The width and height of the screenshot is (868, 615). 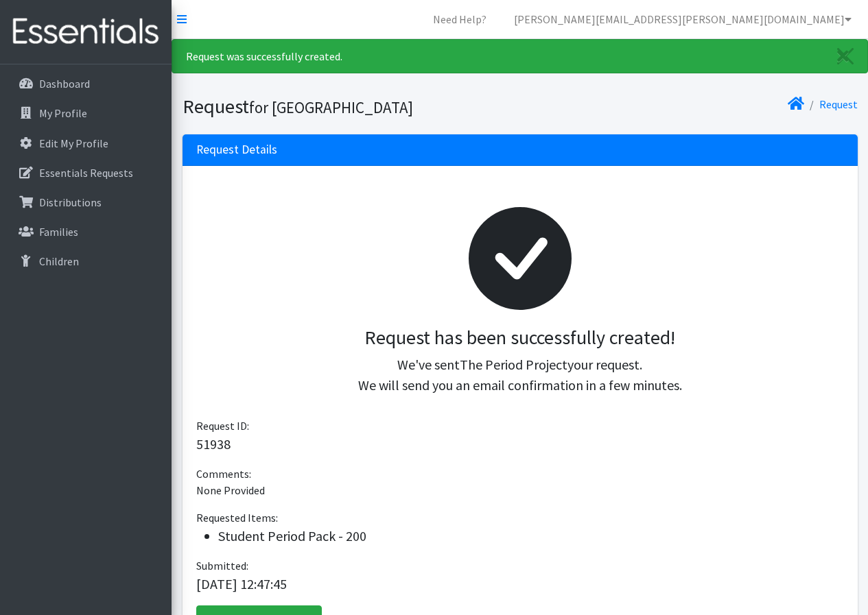 I want to click on h3: Request has been successfully created!, so click(x=520, y=338).